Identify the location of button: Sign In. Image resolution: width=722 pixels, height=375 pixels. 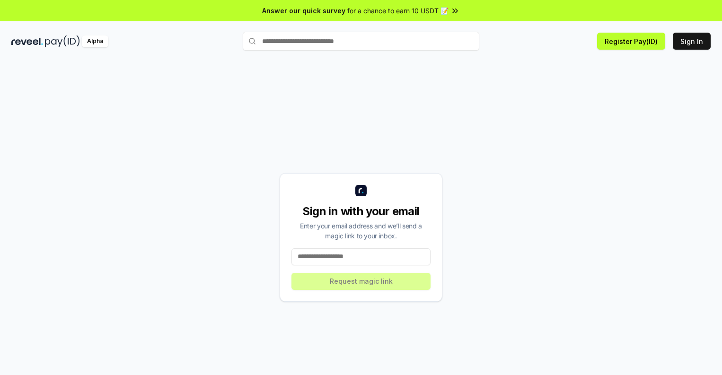
(692, 41).